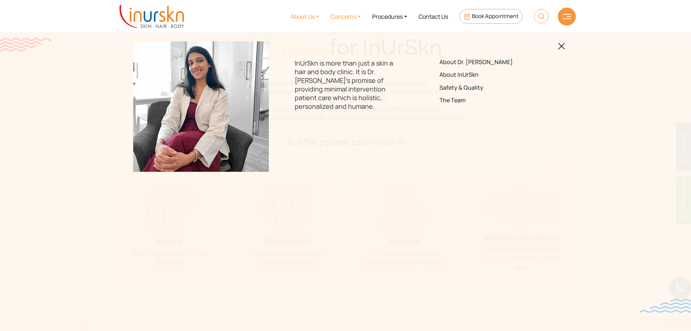  I want to click on a: The Team, so click(490, 100).